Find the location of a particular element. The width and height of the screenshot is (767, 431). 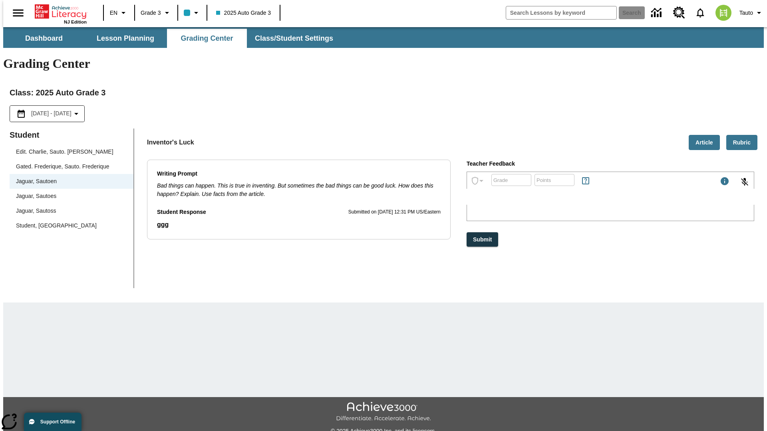

button: Class/Student Settings is located at coordinates (294, 38).